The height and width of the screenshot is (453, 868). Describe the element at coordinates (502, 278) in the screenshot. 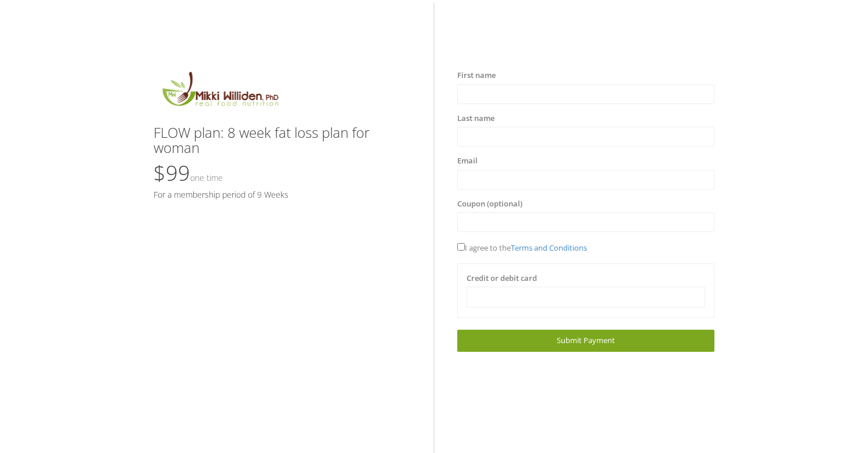

I see `label: Credit or debit card` at that location.